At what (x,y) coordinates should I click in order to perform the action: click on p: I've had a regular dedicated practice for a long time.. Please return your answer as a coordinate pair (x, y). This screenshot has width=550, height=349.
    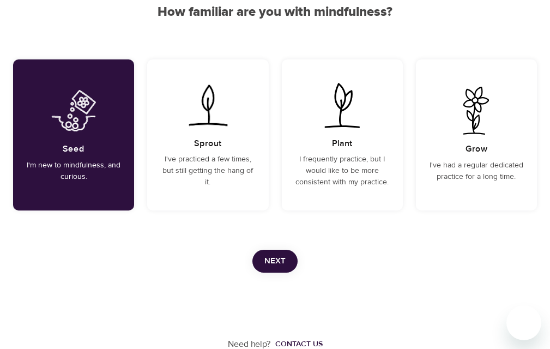
    Looking at the image, I should click on (477, 171).